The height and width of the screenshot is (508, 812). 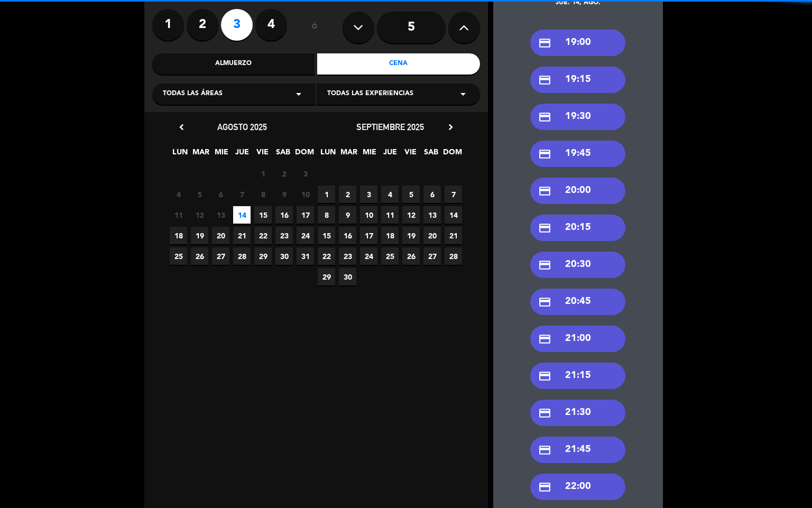 I want to click on span: 8, so click(x=326, y=215).